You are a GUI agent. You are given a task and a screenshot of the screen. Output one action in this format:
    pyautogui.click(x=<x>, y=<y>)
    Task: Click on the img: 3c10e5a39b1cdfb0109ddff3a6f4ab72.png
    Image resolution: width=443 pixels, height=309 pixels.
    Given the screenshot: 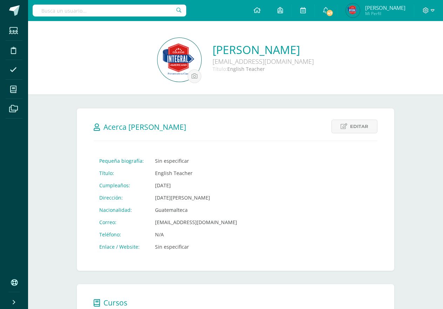 What is the action you would take?
    pyautogui.click(x=179, y=60)
    